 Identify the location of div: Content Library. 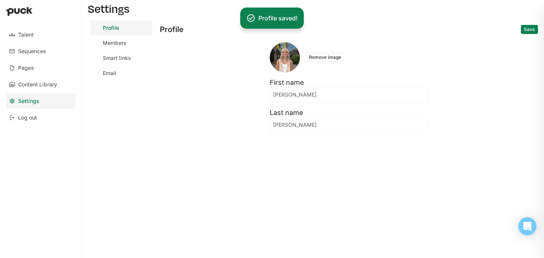
(37, 85).